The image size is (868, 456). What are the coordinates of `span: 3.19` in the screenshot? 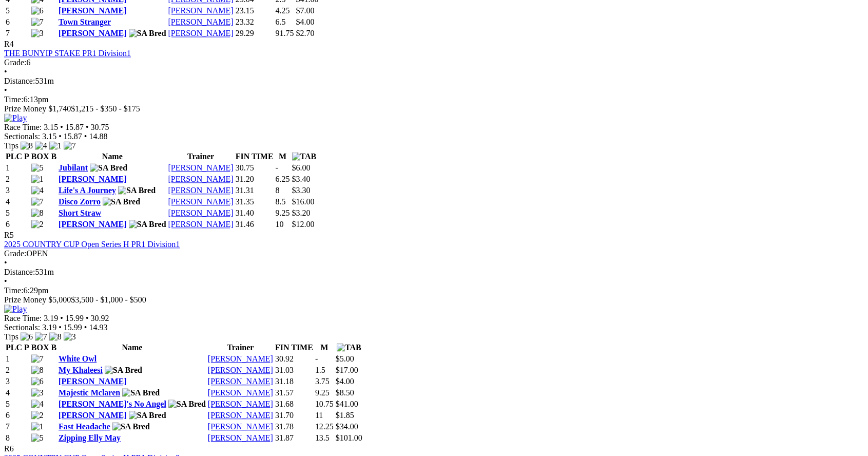 It's located at (51, 318).